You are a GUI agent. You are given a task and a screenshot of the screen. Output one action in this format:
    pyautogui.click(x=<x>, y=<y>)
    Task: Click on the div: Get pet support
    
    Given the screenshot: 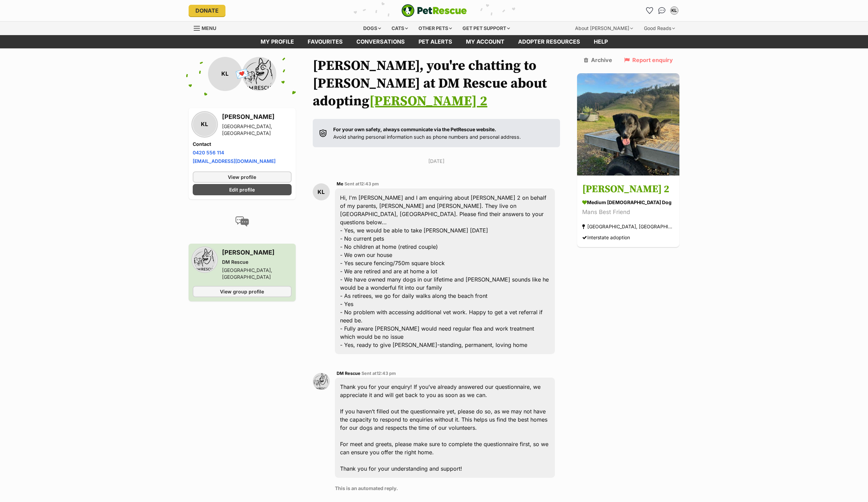 What is the action you would take?
    pyautogui.click(x=486, y=28)
    